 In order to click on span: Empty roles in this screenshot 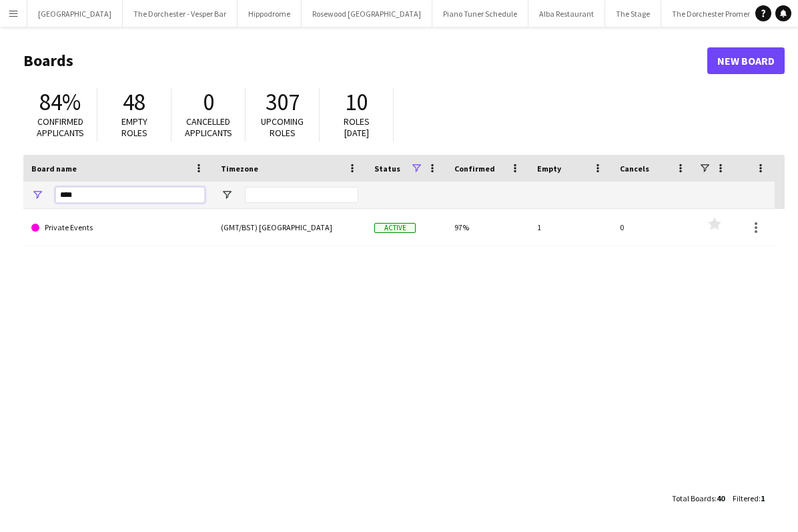, I will do `click(134, 127)`.